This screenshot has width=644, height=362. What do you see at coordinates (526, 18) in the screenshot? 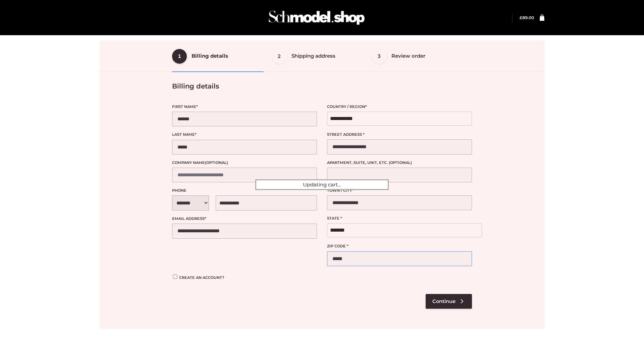
I see `bdi: 89.00` at bounding box center [526, 18].